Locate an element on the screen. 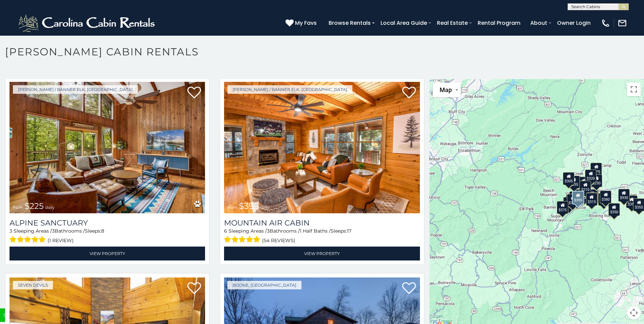  div: $410 is located at coordinates (579, 190).